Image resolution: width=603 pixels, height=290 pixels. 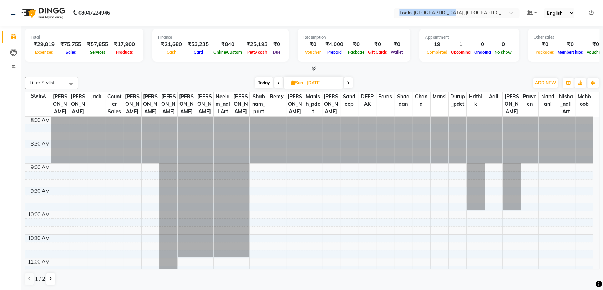 I want to click on span: DEEPAK, so click(x=367, y=100).